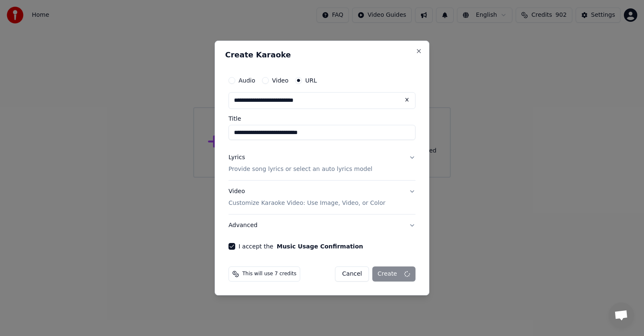 The height and width of the screenshot is (336, 644). I want to click on label: URL, so click(312, 81).